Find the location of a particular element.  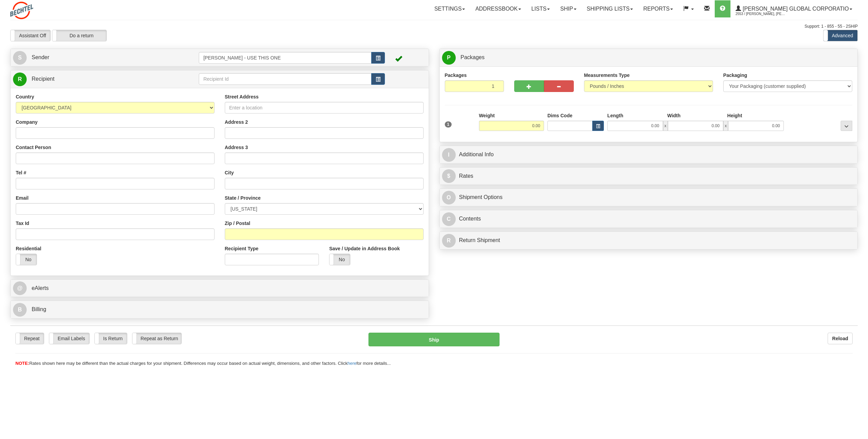

input: Recipient Id is located at coordinates (285, 79).